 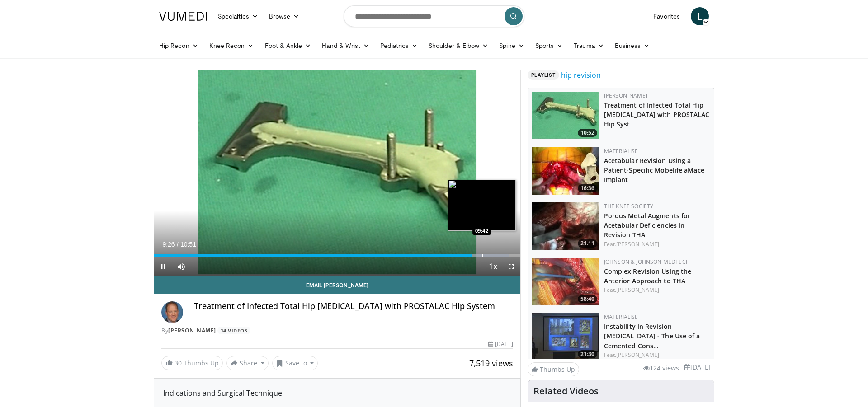 What do you see at coordinates (565, 115) in the screenshot?
I see `img: 1138359_3.png.150x105_q85_crop-smart_upscale.jpg` at bounding box center [565, 115].